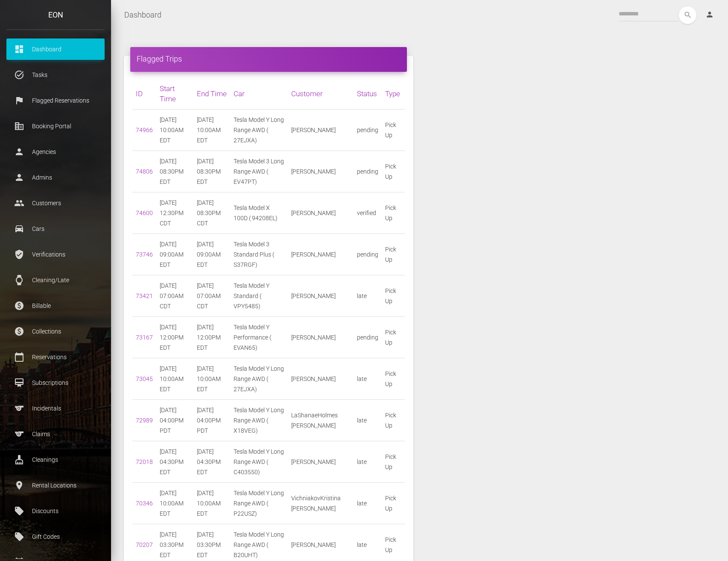 This screenshot has width=728, height=561. What do you see at coordinates (56, 75) in the screenshot?
I see `a: task_alt Tasks` at bounding box center [56, 75].